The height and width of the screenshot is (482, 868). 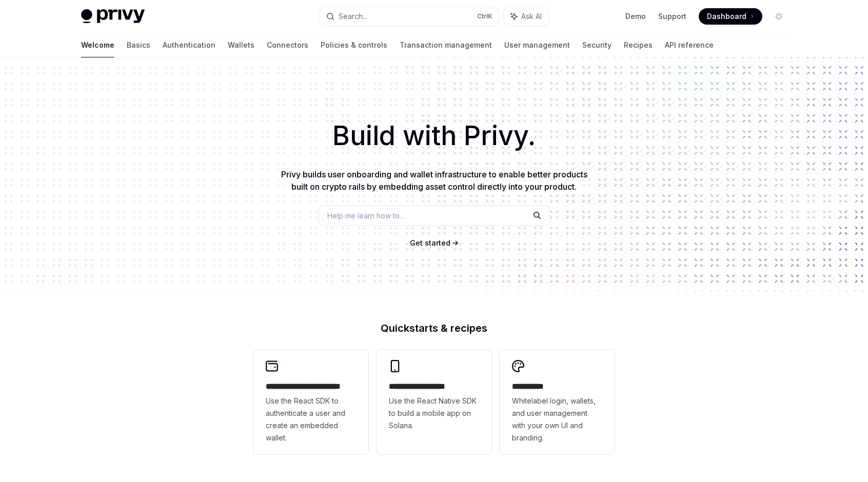 I want to click on span: Dashboard, so click(x=727, y=16).